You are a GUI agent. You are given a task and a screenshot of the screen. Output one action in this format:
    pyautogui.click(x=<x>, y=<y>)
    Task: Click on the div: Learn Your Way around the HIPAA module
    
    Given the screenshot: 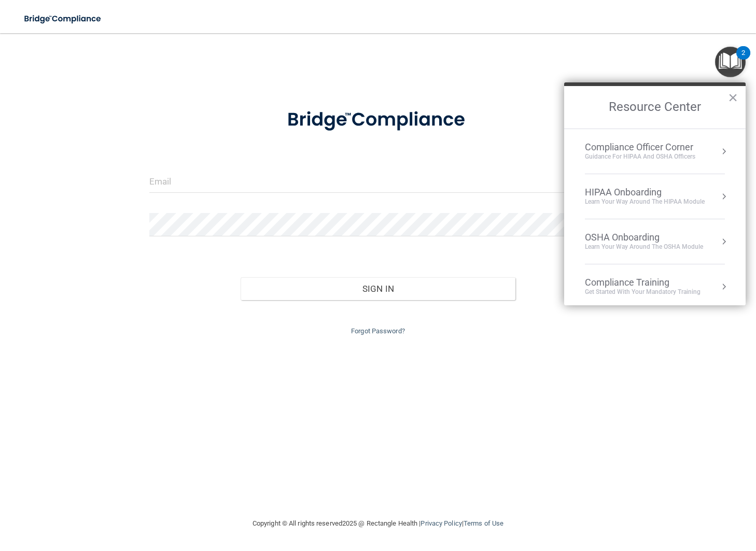 What is the action you would take?
    pyautogui.click(x=644, y=202)
    